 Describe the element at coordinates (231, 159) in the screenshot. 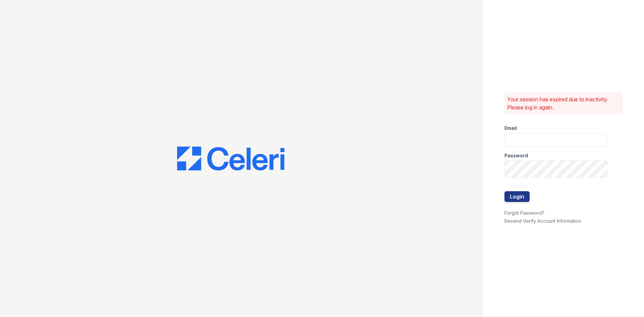

I see `img: CE_Logo_Blue-a8612792a0a2168367f1c8372b55b34899dd931a85d93a1a3d3e32e68fde9ad4.png` at that location.